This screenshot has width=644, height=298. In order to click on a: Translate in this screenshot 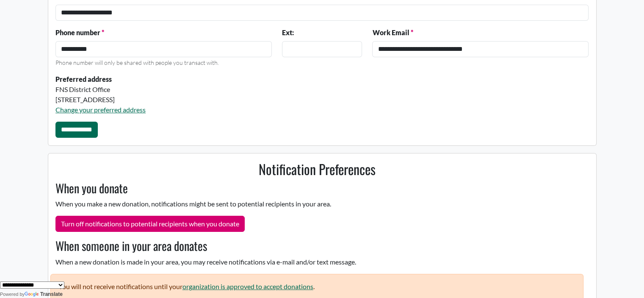, I will do `click(44, 294)`.